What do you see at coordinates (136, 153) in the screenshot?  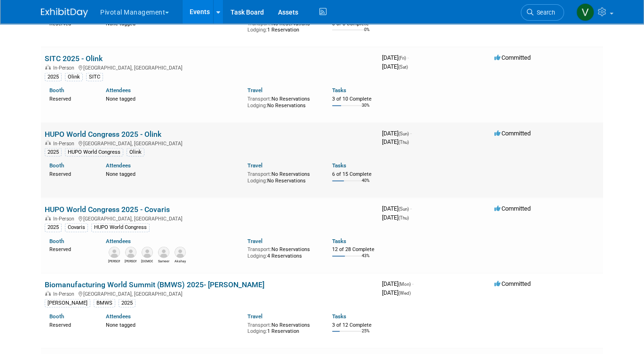 I see `div: Olink` at bounding box center [136, 153].